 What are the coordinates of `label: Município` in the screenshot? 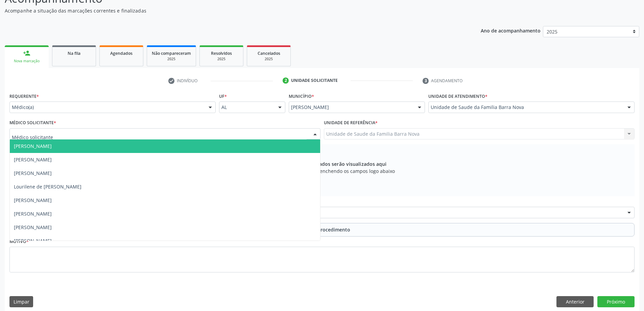 It's located at (301, 96).